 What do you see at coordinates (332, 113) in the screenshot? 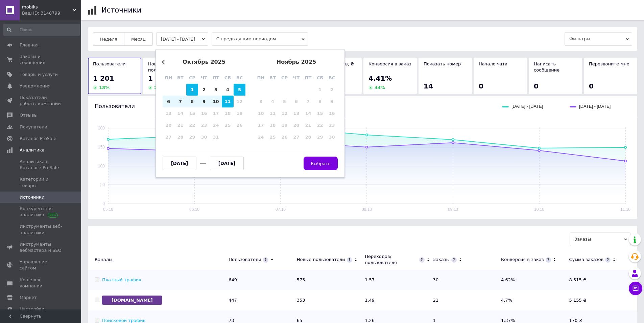
I see `div: Not available воскресенье, 16 ноября 2025 г.` at bounding box center [332, 113].